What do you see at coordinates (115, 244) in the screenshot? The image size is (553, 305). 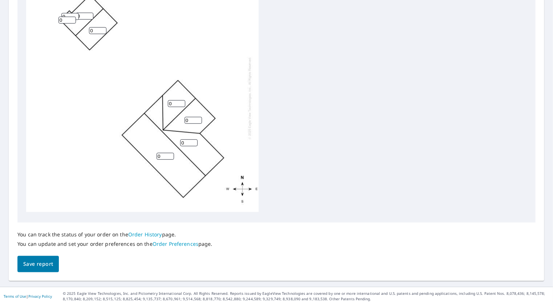 I see `p: You can update and set your order preferences on the page.` at bounding box center [115, 244].